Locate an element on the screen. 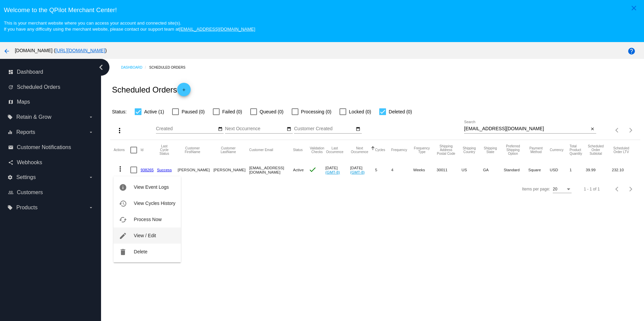 The image size is (644, 321). span: View / Edit is located at coordinates (145, 235).